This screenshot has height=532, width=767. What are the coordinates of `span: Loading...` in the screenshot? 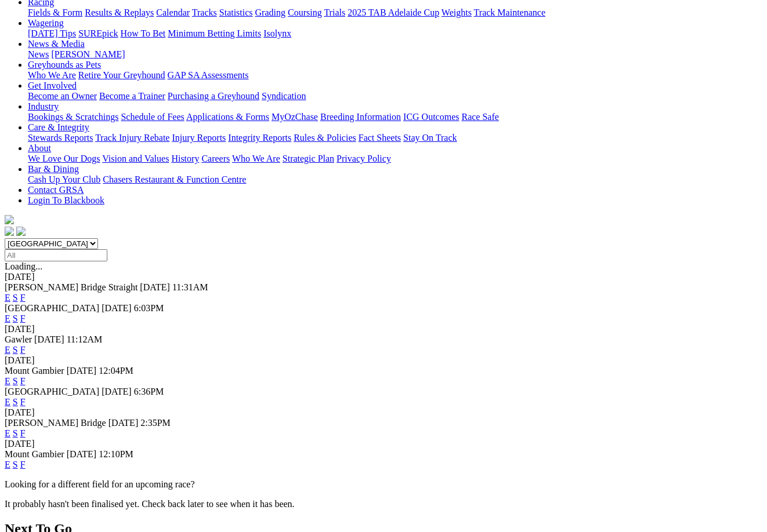 It's located at (23, 266).